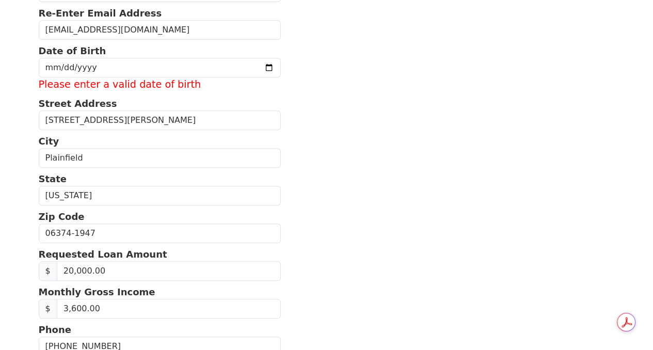 Image resolution: width=653 pixels, height=350 pixels. Describe the element at coordinates (160, 158) in the screenshot. I see `input: City` at that location.